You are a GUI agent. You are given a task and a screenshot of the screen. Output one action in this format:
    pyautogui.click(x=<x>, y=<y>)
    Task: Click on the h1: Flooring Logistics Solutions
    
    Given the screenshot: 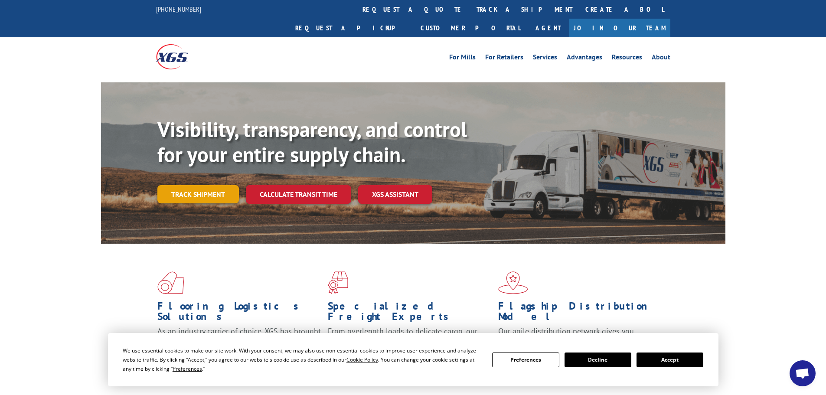 What is the action you would take?
    pyautogui.click(x=239, y=314)
    